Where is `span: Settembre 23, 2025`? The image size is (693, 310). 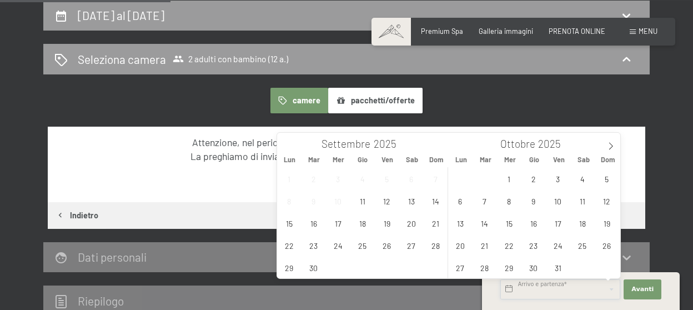 span: Settembre 23, 2025 is located at coordinates (313, 245).